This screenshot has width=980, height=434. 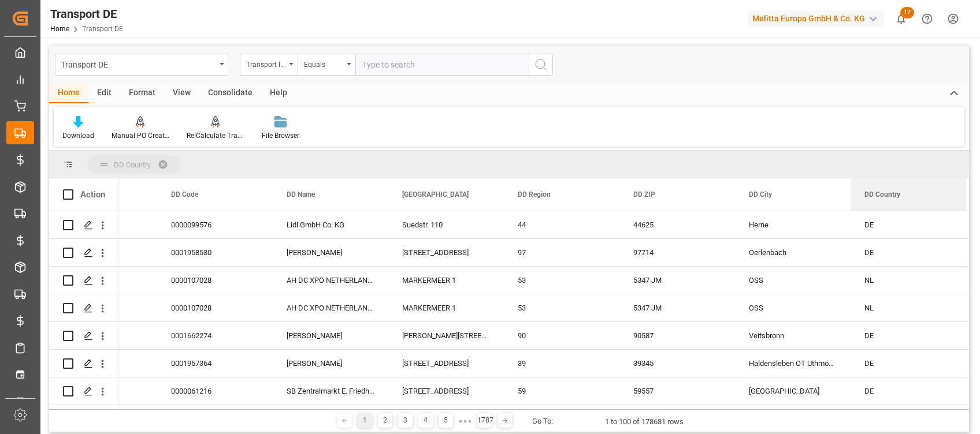 What do you see at coordinates (279, 94) in the screenshot?
I see `div: Help` at bounding box center [279, 94].